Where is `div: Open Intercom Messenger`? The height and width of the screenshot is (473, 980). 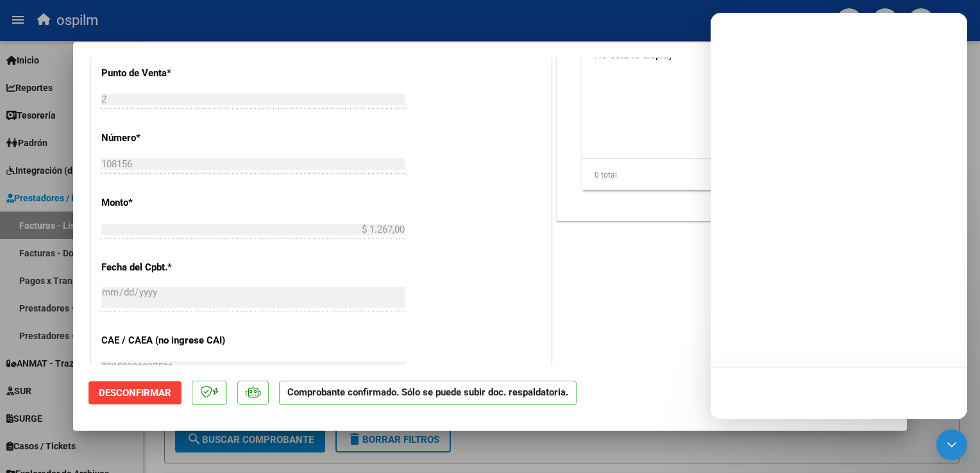
div: Open Intercom Messenger is located at coordinates (952, 445).